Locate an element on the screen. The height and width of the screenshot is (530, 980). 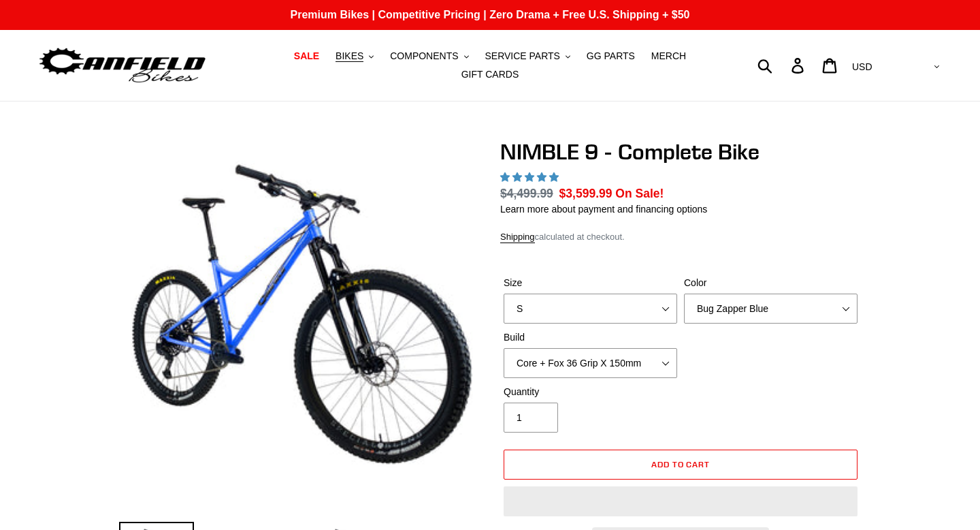
a: SALE is located at coordinates (306, 56).